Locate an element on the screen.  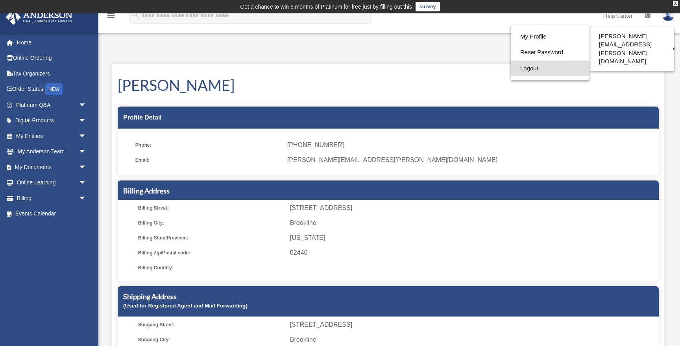
div: NEW is located at coordinates (54, 89).